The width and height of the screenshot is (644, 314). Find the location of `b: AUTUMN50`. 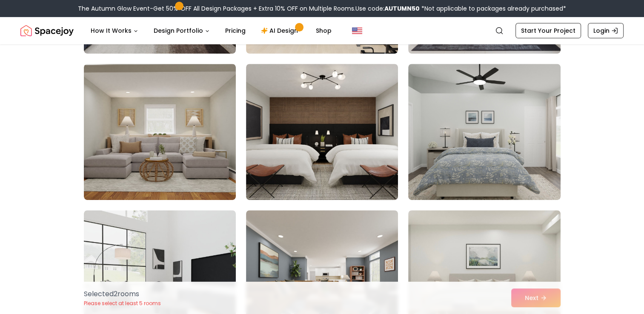

b: AUTUMN50 is located at coordinates (402, 9).